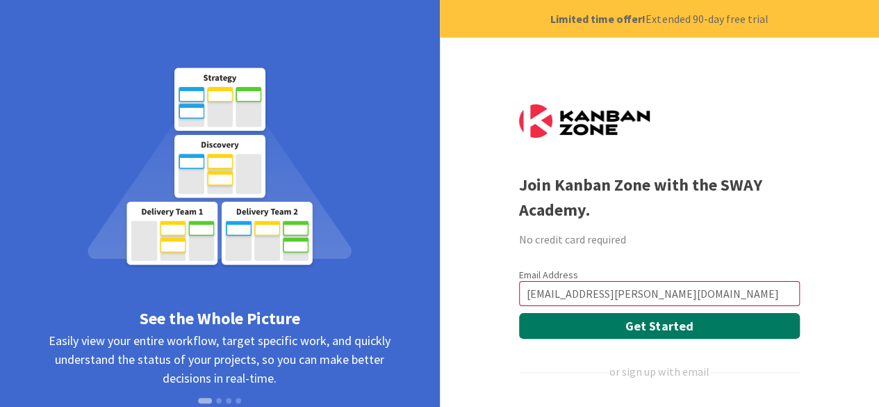 This screenshot has width=879, height=407. Describe the element at coordinates (660, 239) in the screenshot. I see `div: No credit card required` at that location.